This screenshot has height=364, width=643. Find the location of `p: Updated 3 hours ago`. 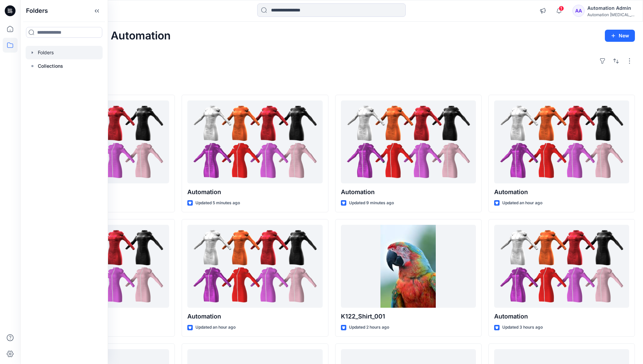

p: Updated 3 hours ago is located at coordinates (522, 328).